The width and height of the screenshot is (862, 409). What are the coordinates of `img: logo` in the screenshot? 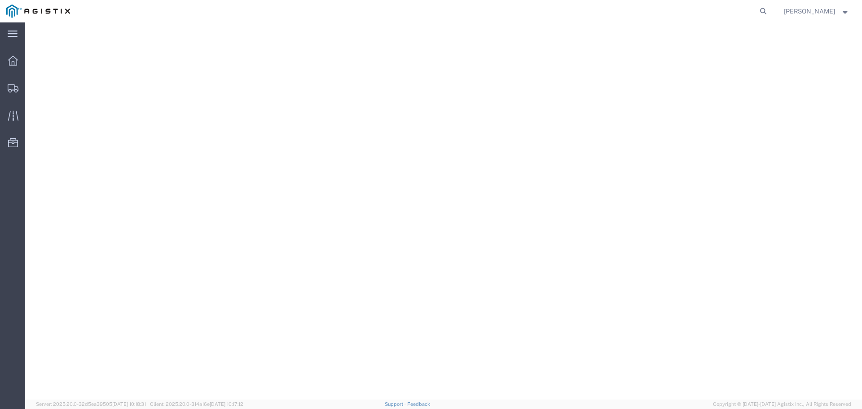 It's located at (38, 11).